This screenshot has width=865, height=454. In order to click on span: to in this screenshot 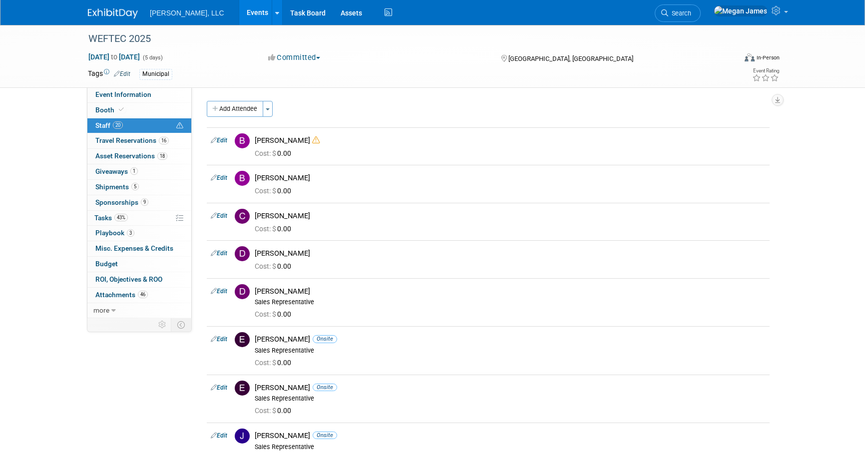, I will do `click(114, 57)`.